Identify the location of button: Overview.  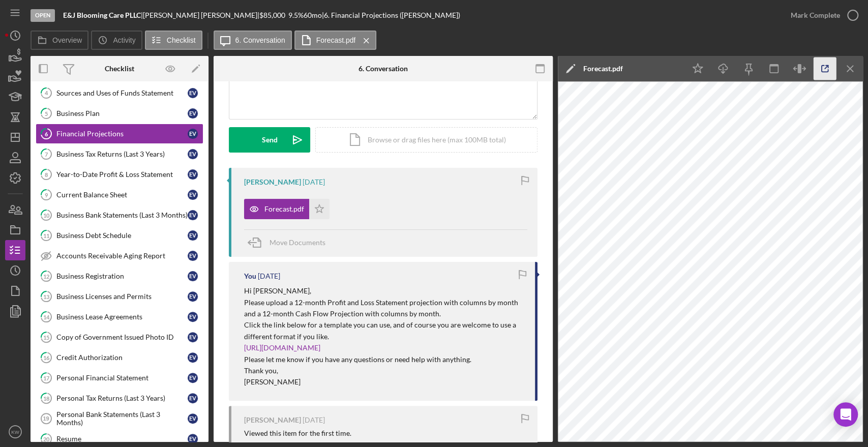
(59, 40).